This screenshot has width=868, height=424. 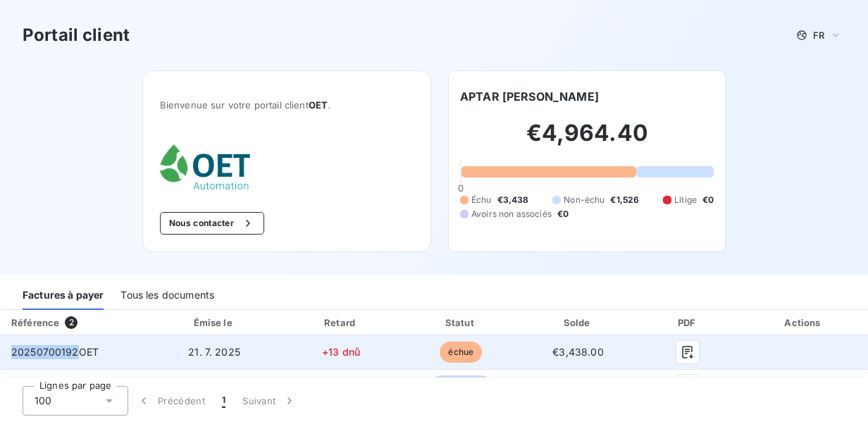 I want to click on span: €1,526, so click(x=624, y=200).